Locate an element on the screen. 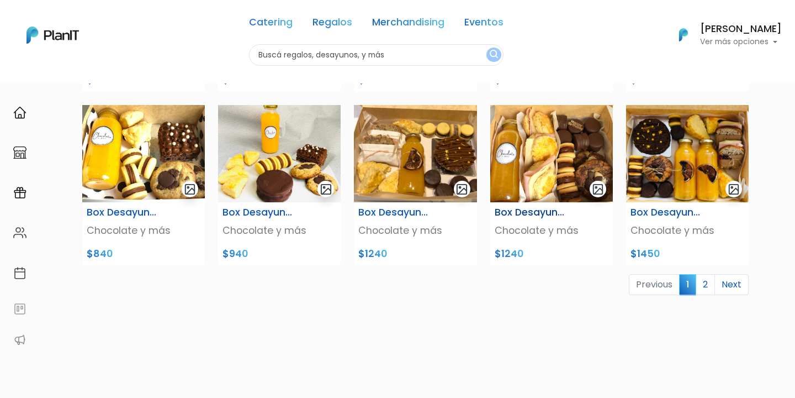  a: Next is located at coordinates (732, 284).